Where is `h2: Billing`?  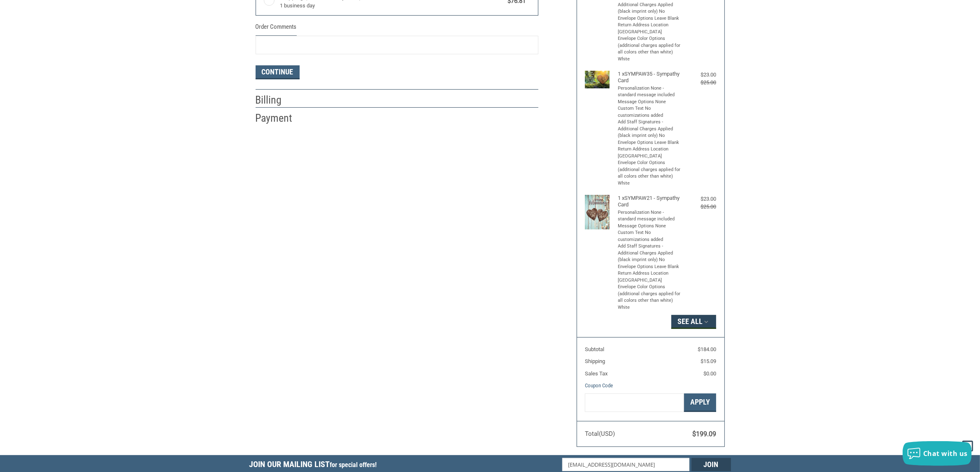 h2: Billing is located at coordinates (279, 100).